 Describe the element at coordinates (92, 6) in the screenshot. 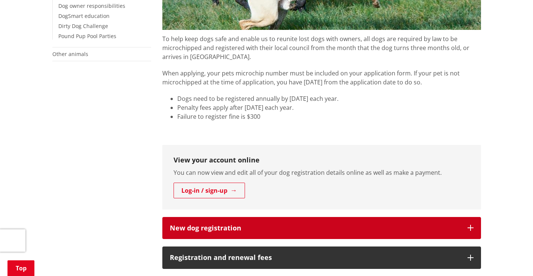

I see `a: Dog owner responsibilities` at that location.